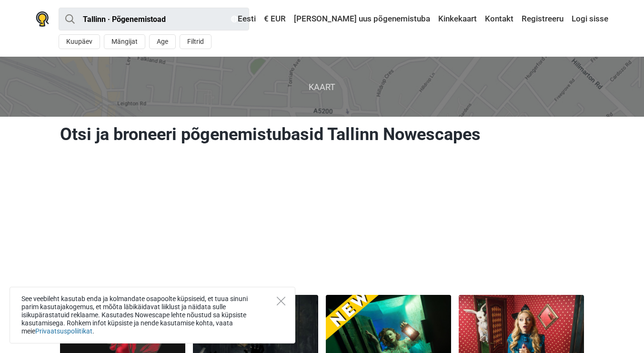 The image size is (644, 353). What do you see at coordinates (195, 41) in the screenshot?
I see `button: Filtrid` at bounding box center [195, 41].